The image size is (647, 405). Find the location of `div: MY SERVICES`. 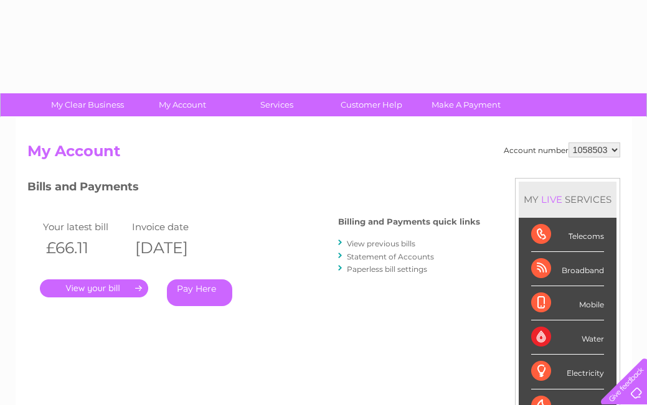

div: MY SERVICES is located at coordinates (567, 199).